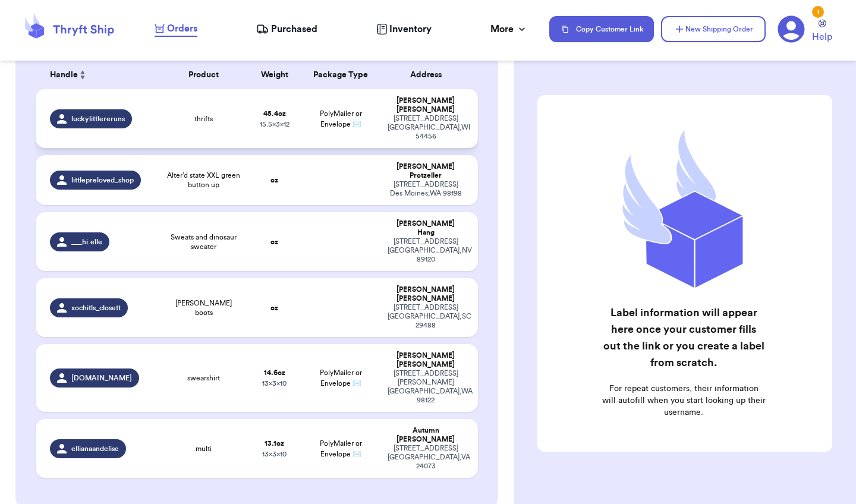 This screenshot has width=856, height=504. I want to click on span: thrifts, so click(203, 119).